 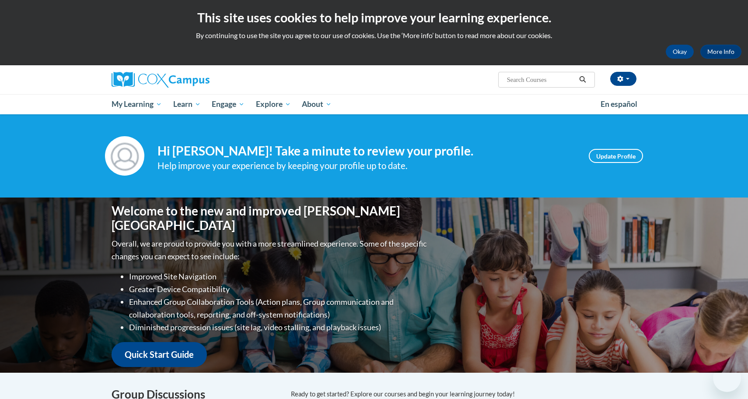 I want to click on a: Quick Start Guide, so click(x=159, y=354).